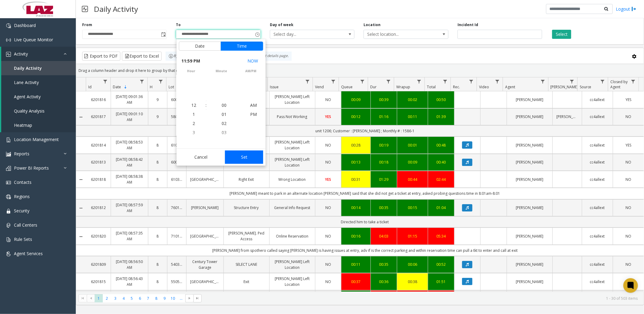 The height and width of the screenshot is (314, 644). Describe the element at coordinates (257, 34) in the screenshot. I see `span: Toggle popup` at that location.